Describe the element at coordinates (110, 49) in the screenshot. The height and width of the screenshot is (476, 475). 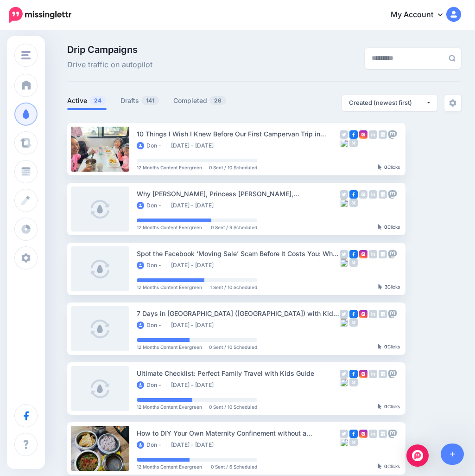
I see `span: Drip Campaigns` at that location.